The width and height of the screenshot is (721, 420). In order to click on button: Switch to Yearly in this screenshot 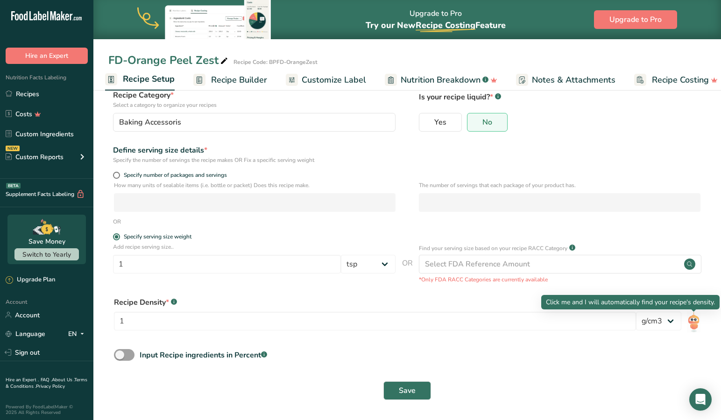, I will do `click(47, 254)`.